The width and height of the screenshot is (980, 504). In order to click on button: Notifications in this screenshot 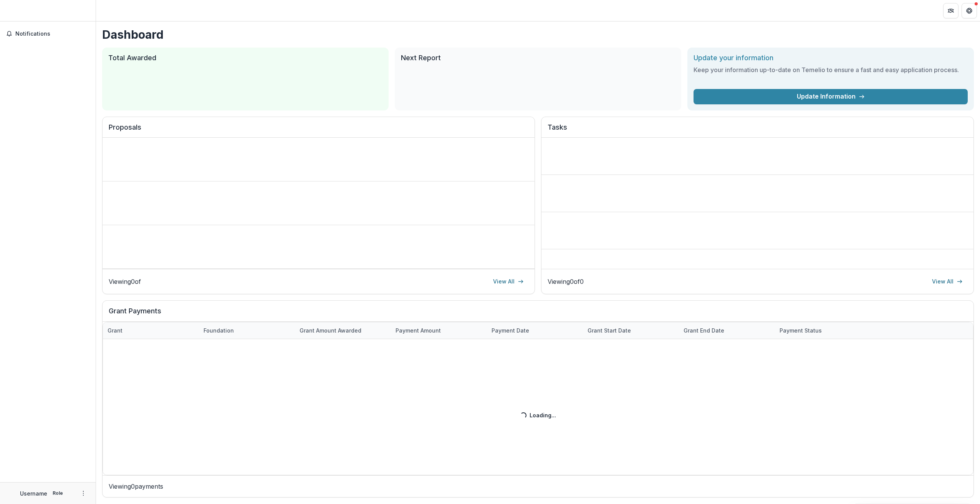, I will do `click(48, 34)`.